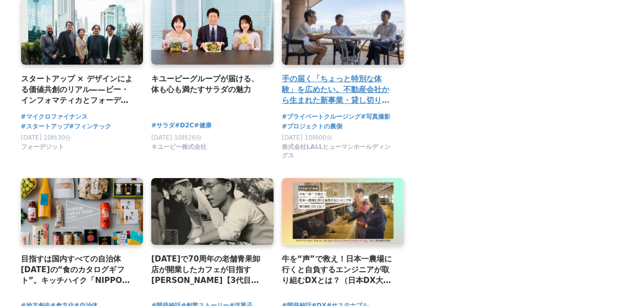 The width and height of the screenshot is (644, 306). I want to click on span: #健康, so click(202, 125).